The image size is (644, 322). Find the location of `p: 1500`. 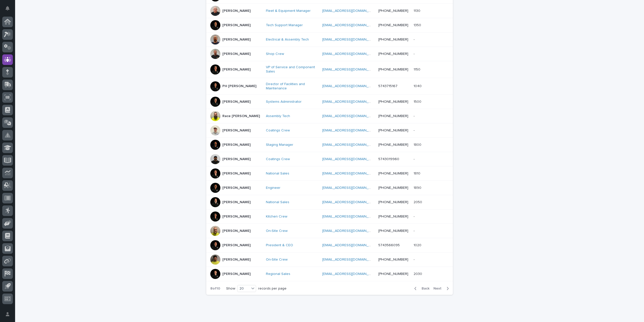

p: 1500 is located at coordinates (418, 101).